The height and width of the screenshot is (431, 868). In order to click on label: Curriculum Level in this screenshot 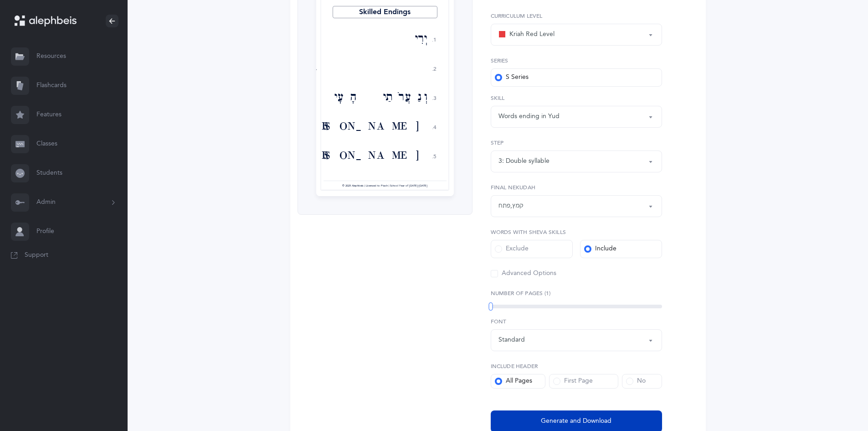, I will do `click(576, 16)`.